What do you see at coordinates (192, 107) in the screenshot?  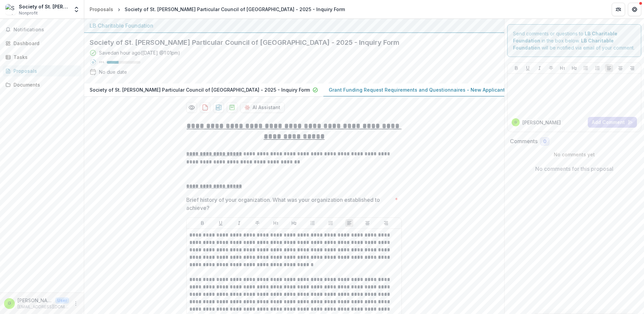 I see `button: Preview ac91c63b-f863-478b-8a7b-3ef20d0e9ec4-1.pdf` at bounding box center [192, 107].